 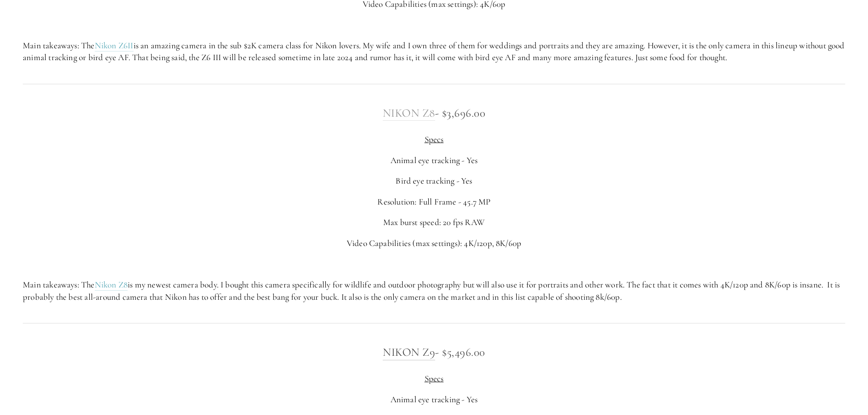 I want to click on a: Nikon Z9, so click(x=409, y=352).